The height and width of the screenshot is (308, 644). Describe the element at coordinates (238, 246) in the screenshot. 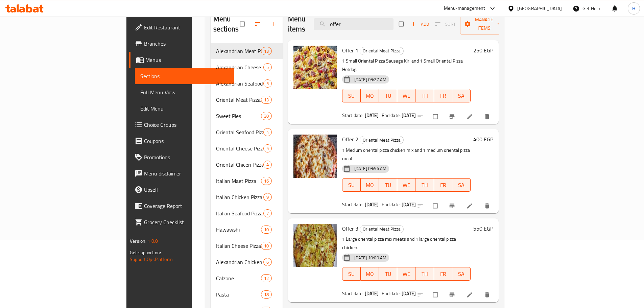

I see `span: Italian Cheese Pizza` at that location.